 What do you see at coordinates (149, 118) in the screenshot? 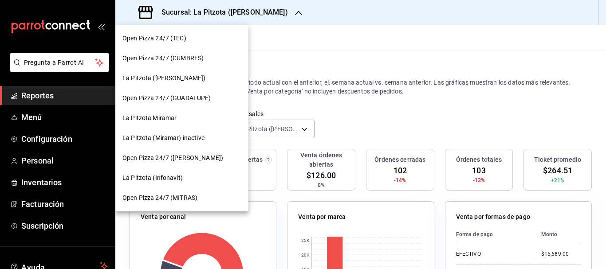
I see `span: La Pitzota Miramar` at bounding box center [149, 118].